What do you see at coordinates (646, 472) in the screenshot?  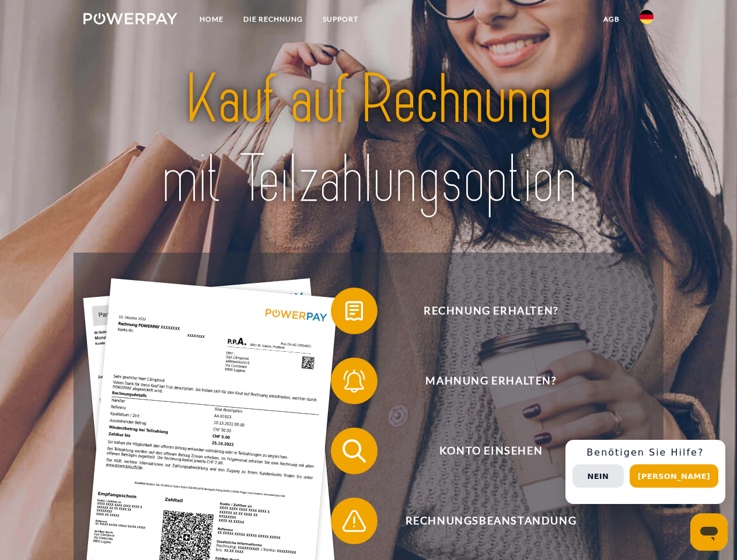 I see `div: Schnellhilfe` at bounding box center [646, 472].